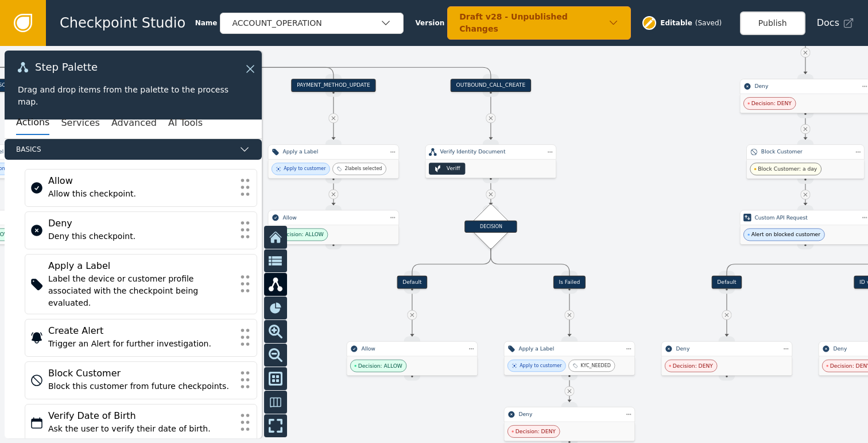 The width and height of the screenshot is (868, 443). I want to click on span: Version, so click(429, 23).